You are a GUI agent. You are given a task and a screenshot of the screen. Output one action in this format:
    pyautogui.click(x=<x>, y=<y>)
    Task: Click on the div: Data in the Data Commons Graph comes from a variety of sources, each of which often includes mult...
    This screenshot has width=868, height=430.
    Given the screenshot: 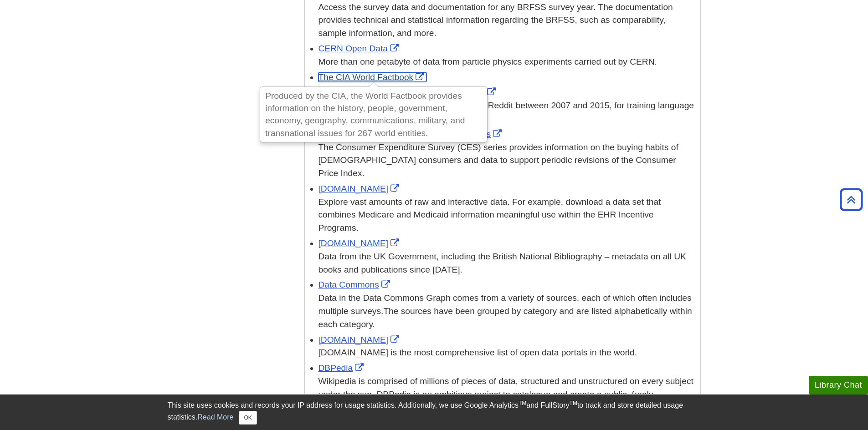 What is the action you would take?
    pyautogui.click(x=507, y=311)
    